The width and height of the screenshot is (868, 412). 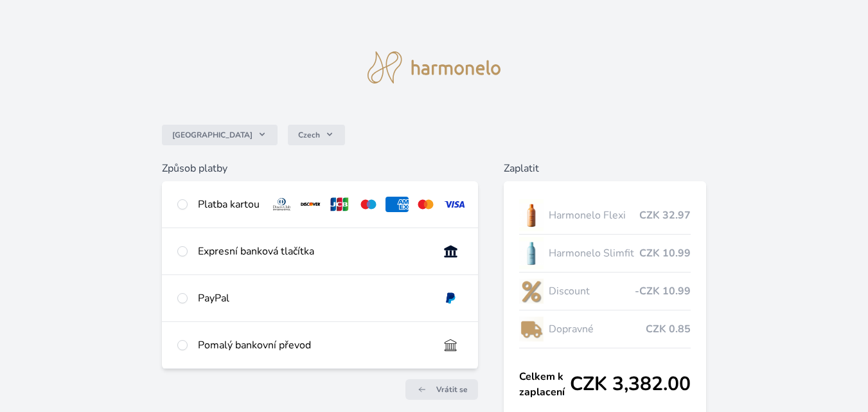 I want to click on img: discount-lo.png, so click(x=531, y=291).